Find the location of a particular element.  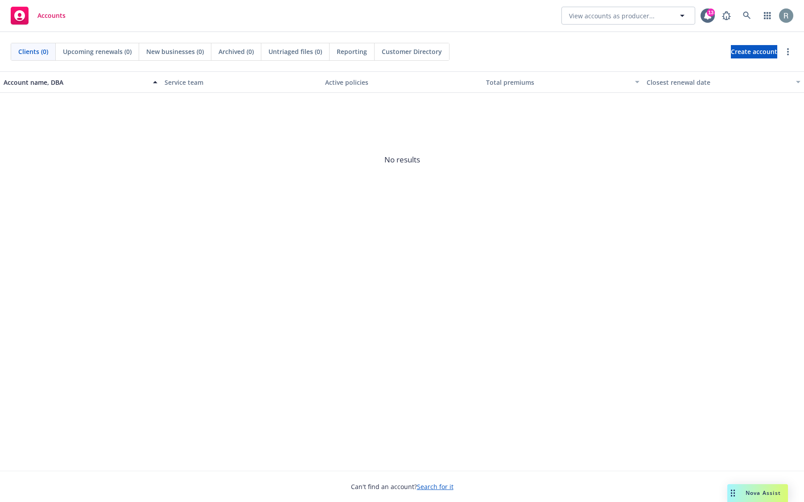

button: Nova Assist is located at coordinates (758, 493).